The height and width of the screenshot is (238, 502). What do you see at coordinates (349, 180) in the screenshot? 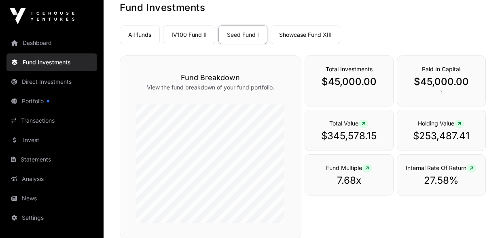
I see `p: 7.68x` at bounding box center [349, 180].